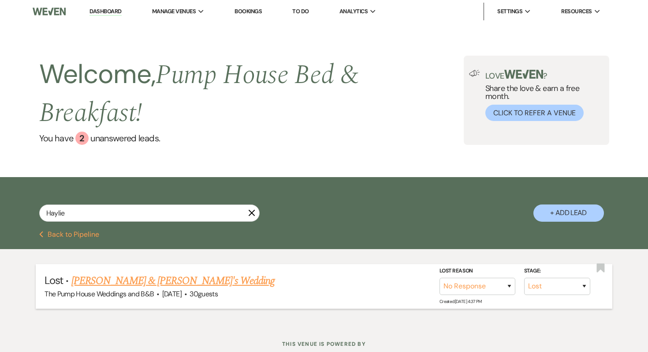 The width and height of the screenshot is (648, 352). What do you see at coordinates (150, 213) in the screenshot?
I see `input: Search by name, event date, email address or phone number` at bounding box center [150, 213].